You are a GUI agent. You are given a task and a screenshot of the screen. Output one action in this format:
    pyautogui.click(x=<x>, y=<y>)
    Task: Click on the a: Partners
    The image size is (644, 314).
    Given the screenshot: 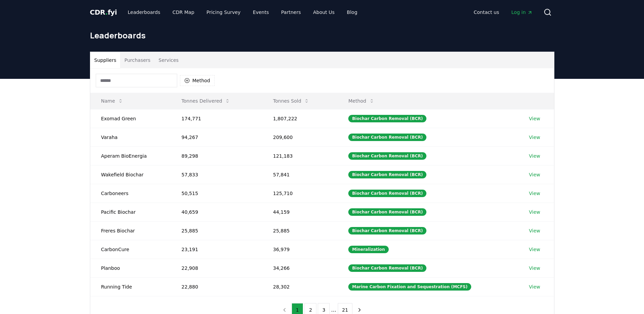 What is the action you would take?
    pyautogui.click(x=291, y=12)
    